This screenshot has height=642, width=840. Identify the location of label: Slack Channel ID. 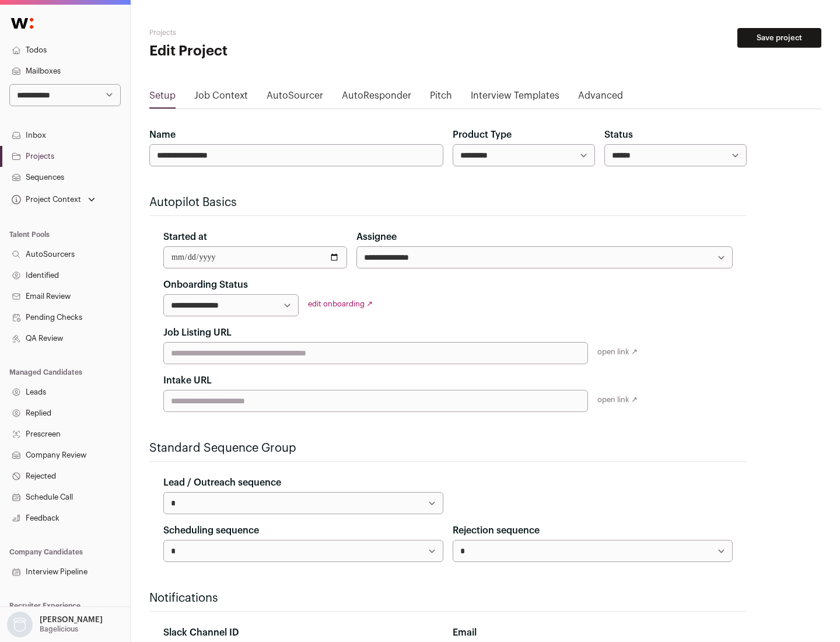
(201, 633).